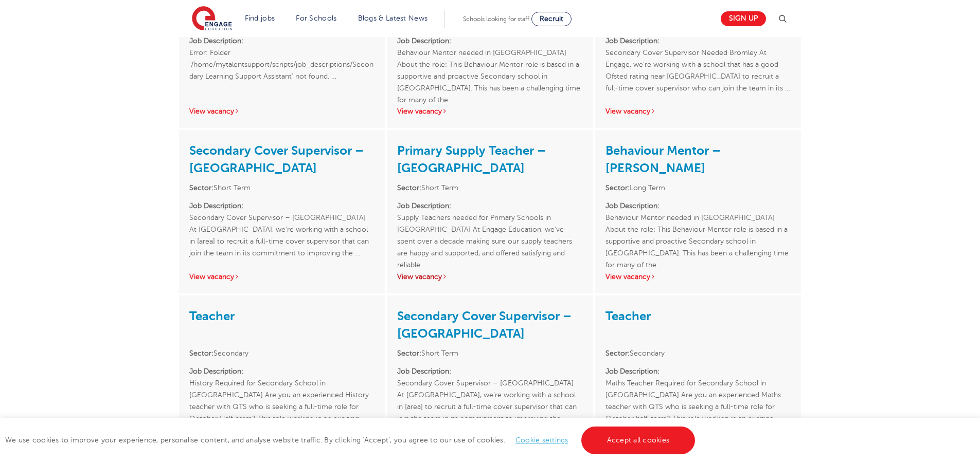  What do you see at coordinates (212, 19) in the screenshot?
I see `img: Engage Education` at bounding box center [212, 19].